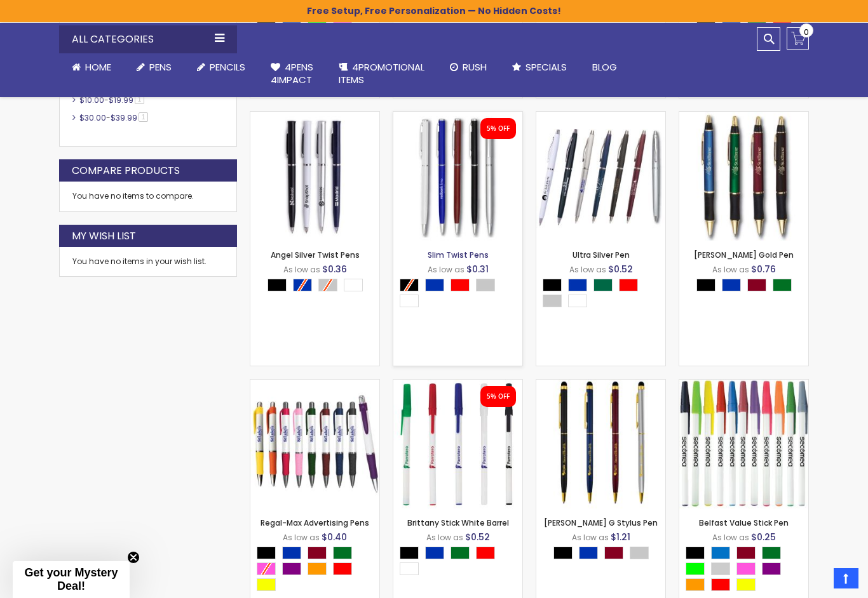 Image resolution: width=868 pixels, height=598 pixels. What do you see at coordinates (91, 67) in the screenshot?
I see `a: Home` at bounding box center [91, 67].